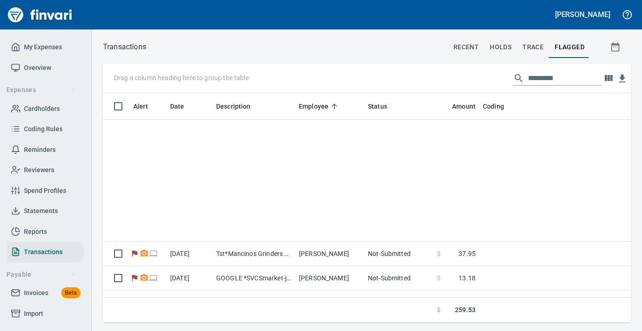 Image resolution: width=642 pixels, height=331 pixels. I want to click on span: trace, so click(533, 47).